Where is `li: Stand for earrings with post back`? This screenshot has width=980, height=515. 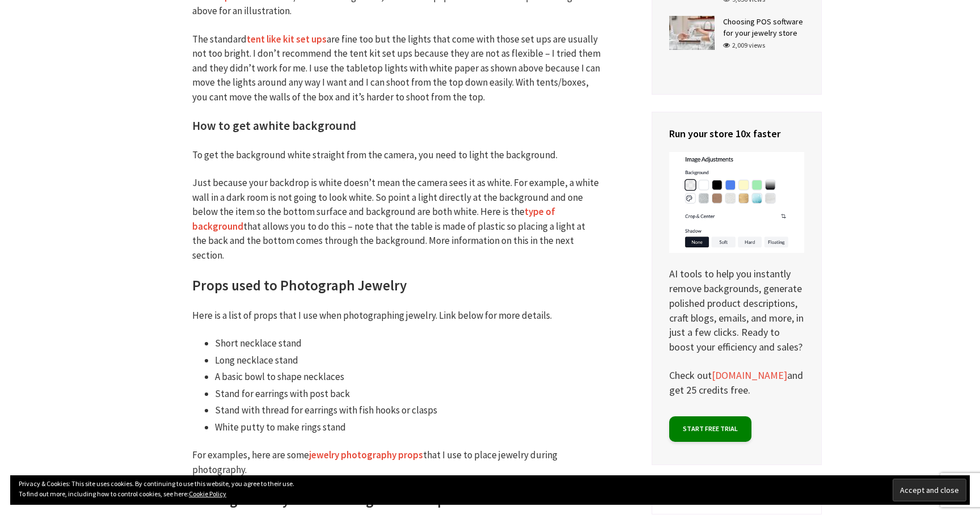 li: Stand for earrings with post back is located at coordinates (408, 394).